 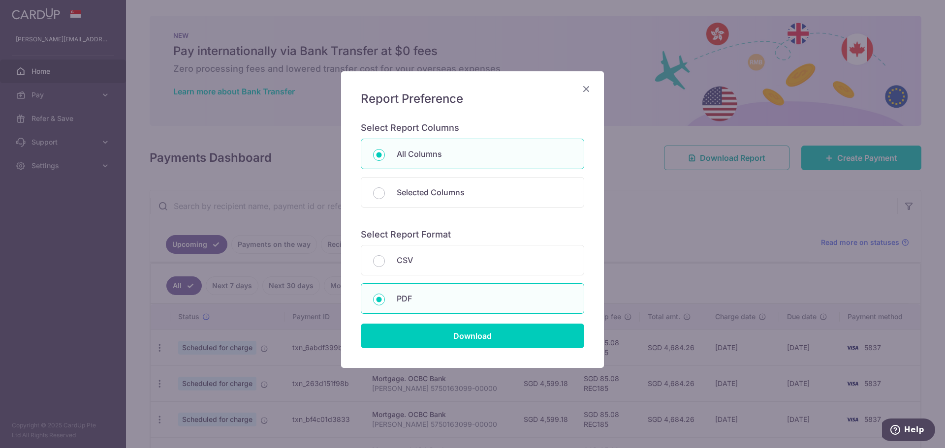 I want to click on p: All Columns, so click(x=484, y=154).